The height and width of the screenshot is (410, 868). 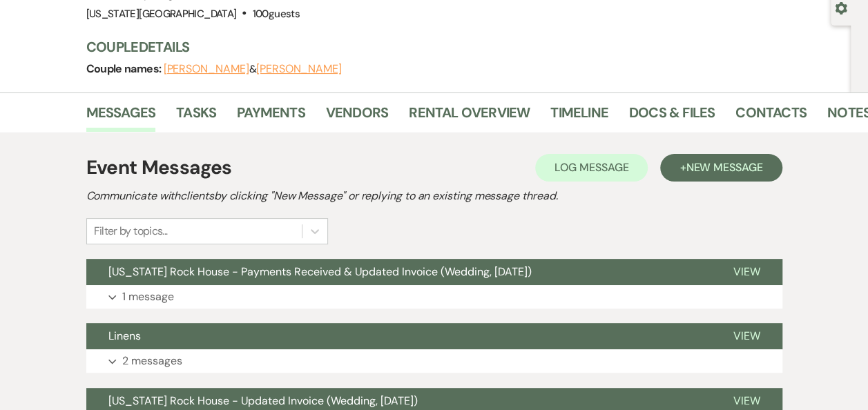 I want to click on button: 2 messages, so click(x=434, y=362).